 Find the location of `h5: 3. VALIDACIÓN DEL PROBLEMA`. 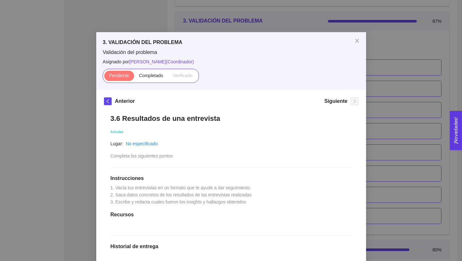

h5: 3. VALIDACIÓN DEL PROBLEMA is located at coordinates (231, 42).